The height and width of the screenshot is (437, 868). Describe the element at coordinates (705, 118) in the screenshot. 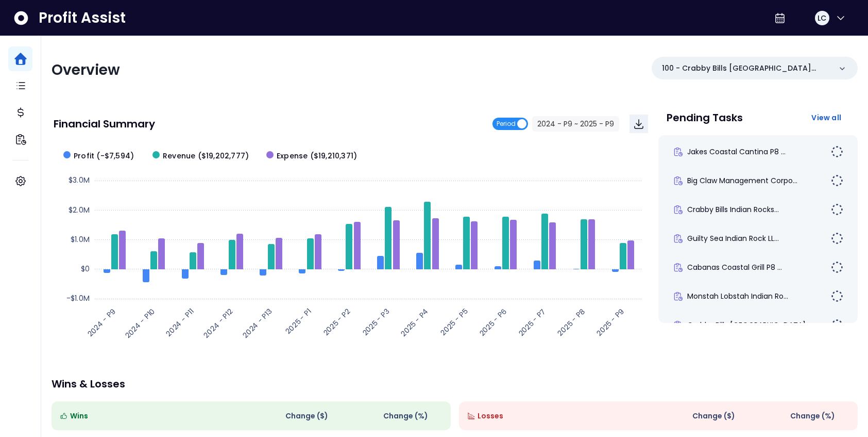

I see `p: Pending Tasks` at that location.